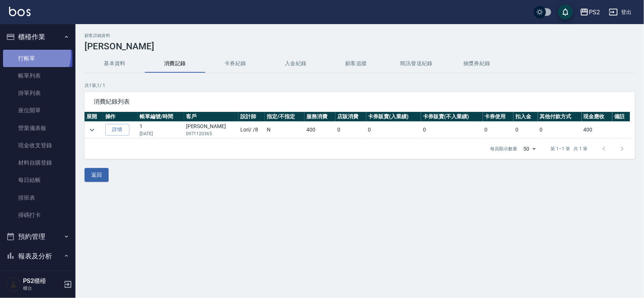 The image size is (644, 298). What do you see at coordinates (529, 149) in the screenshot?
I see `div: 50` at bounding box center [529, 149].